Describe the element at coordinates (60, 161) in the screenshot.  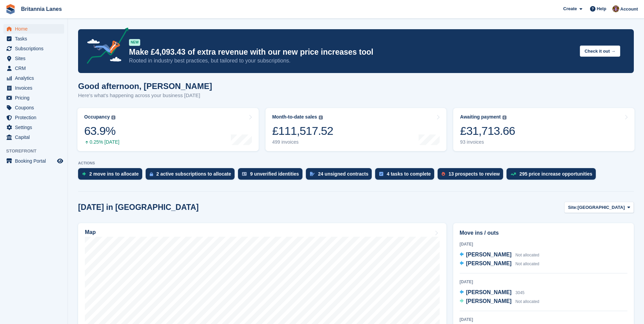
I see `a: Preview store` at that location.